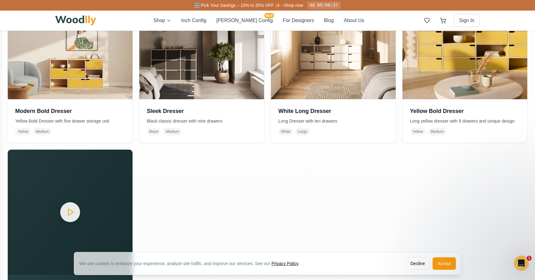 Image resolution: width=535 pixels, height=280 pixels. What do you see at coordinates (334, 111) in the screenshot?
I see `h3: White Long Dresser` at bounding box center [334, 111].